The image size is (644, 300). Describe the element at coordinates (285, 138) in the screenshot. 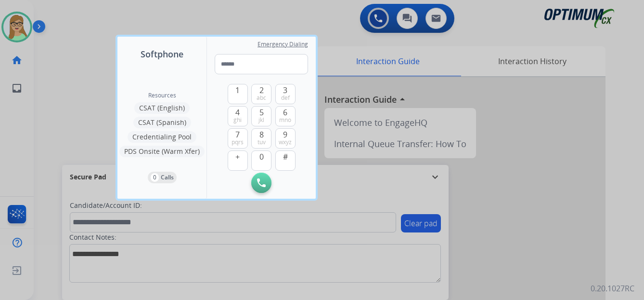

I see `button: 9wxyz` at that location.